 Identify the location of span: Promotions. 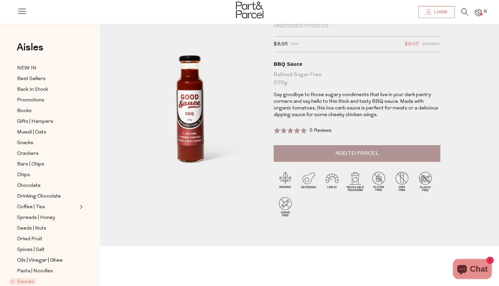
(31, 100).